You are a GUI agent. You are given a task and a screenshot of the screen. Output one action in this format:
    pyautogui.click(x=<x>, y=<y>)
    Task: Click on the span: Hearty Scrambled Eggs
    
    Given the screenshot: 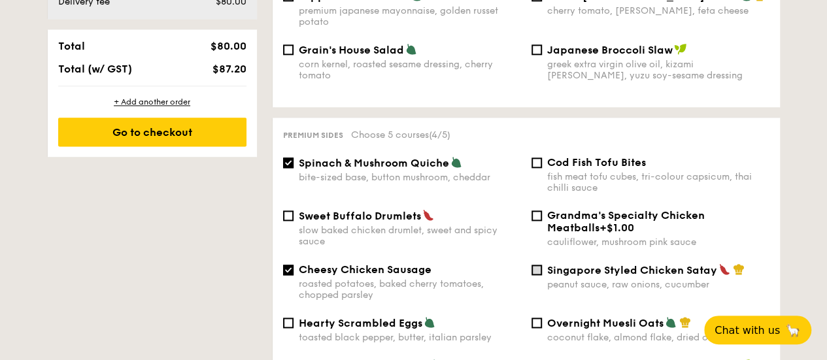 What is the action you would take?
    pyautogui.click(x=360, y=323)
    